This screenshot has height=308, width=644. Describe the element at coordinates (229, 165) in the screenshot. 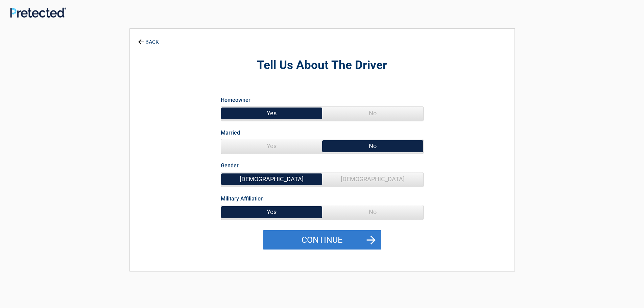

I see `label: Gender` at that location.